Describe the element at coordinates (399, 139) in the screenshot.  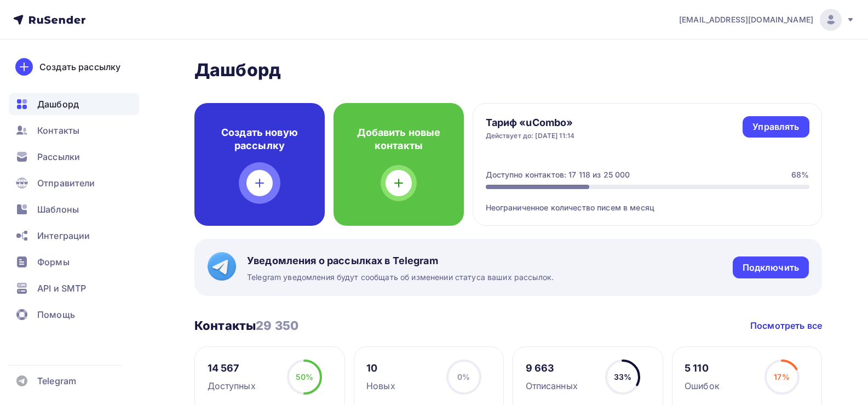
I see `h4: Добавить новые контакты` at that location.